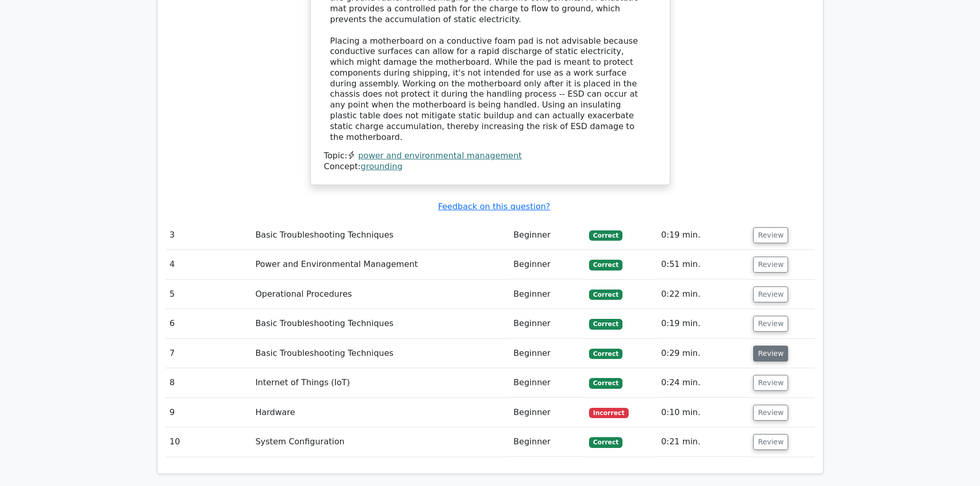 The width and height of the screenshot is (980, 486). What do you see at coordinates (702, 353) in the screenshot?
I see `td: 0:29 min.` at bounding box center [702, 353].